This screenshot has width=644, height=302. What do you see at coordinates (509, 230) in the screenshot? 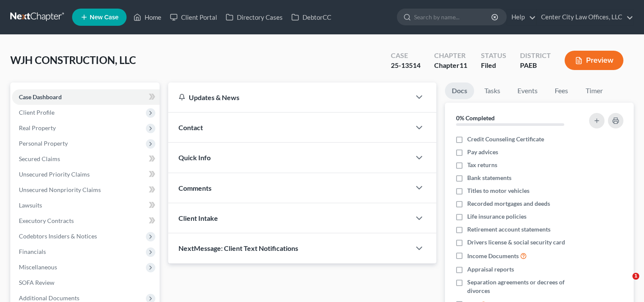
I see `span: Retirement account statements` at bounding box center [509, 230].